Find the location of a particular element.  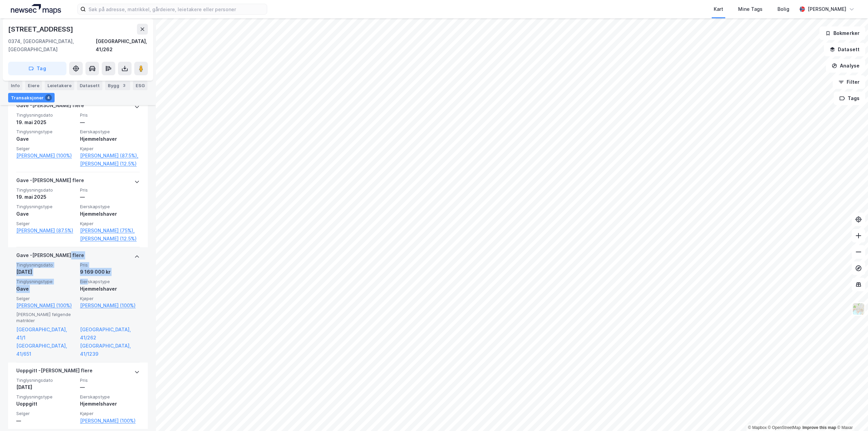

img: Z is located at coordinates (858, 309).